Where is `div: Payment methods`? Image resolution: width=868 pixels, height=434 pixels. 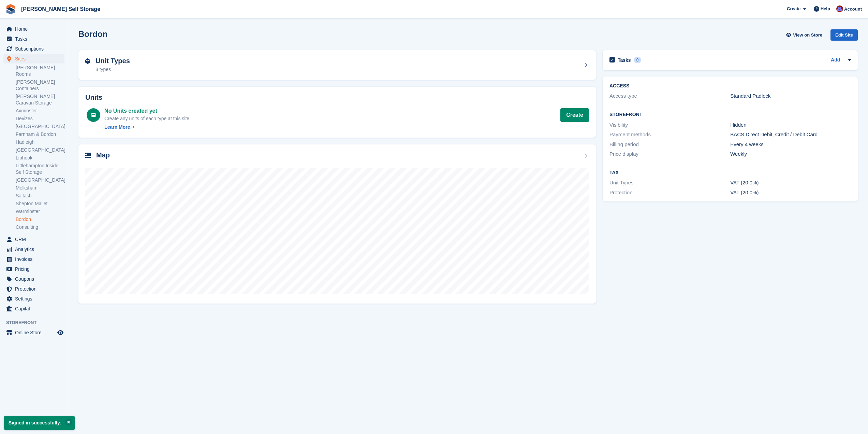 div: Payment methods is located at coordinates (670, 134).